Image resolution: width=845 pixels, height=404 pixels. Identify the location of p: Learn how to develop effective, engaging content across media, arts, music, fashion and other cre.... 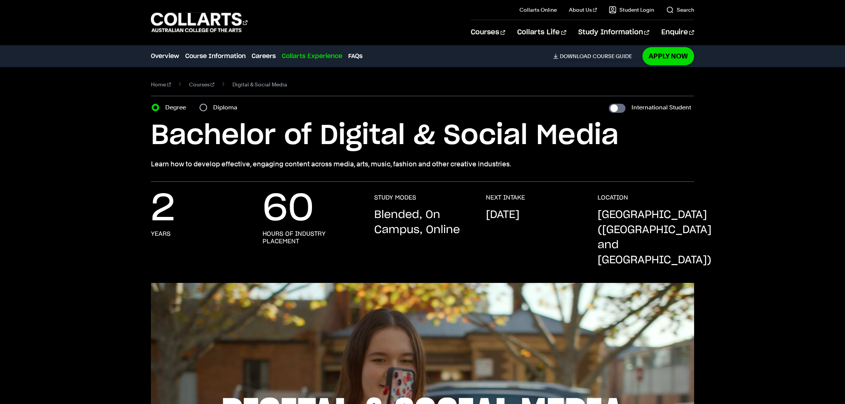
(423, 164).